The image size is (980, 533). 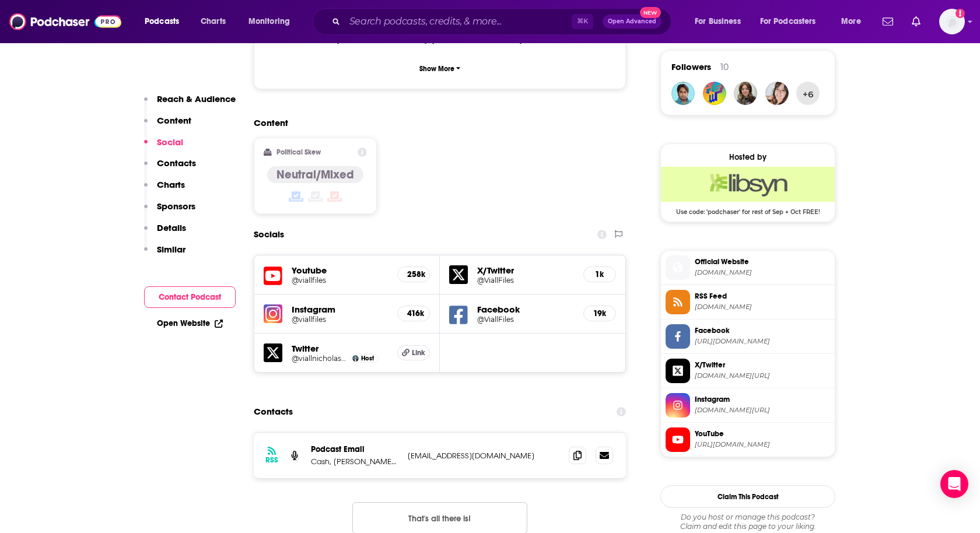 What do you see at coordinates (683, 93) in the screenshot?
I see `img: navique9` at bounding box center [683, 93].